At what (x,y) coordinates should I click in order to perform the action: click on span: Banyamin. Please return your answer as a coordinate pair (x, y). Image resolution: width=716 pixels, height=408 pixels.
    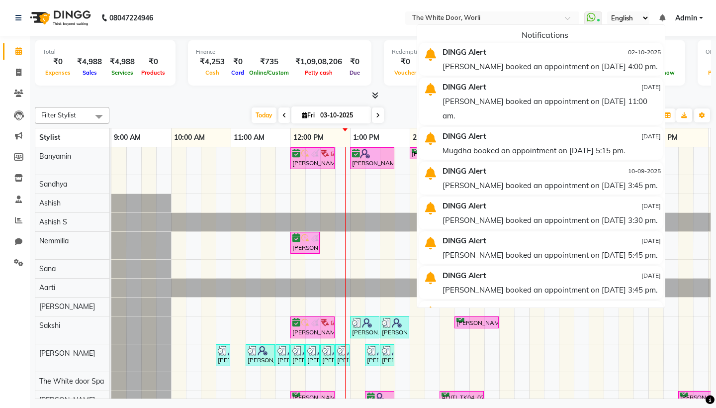
    Looking at the image, I should click on (55, 156).